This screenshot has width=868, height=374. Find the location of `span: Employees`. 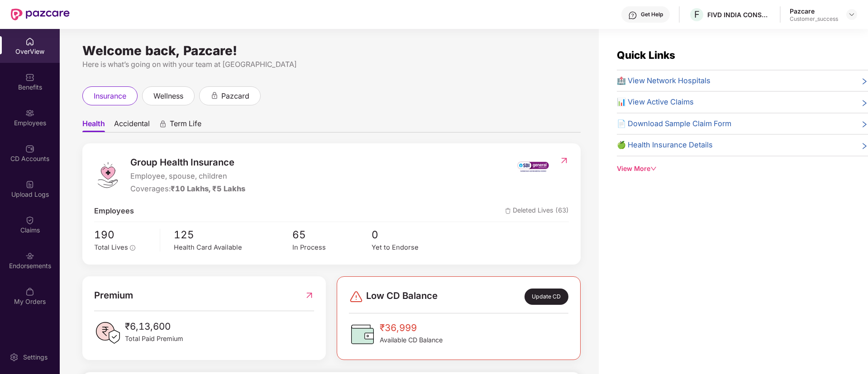

span: Employees is located at coordinates (114, 211).